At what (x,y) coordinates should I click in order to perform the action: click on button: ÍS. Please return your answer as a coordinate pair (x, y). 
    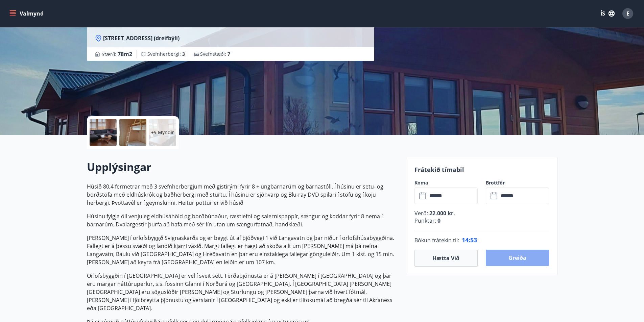
    Looking at the image, I should click on (607, 14).